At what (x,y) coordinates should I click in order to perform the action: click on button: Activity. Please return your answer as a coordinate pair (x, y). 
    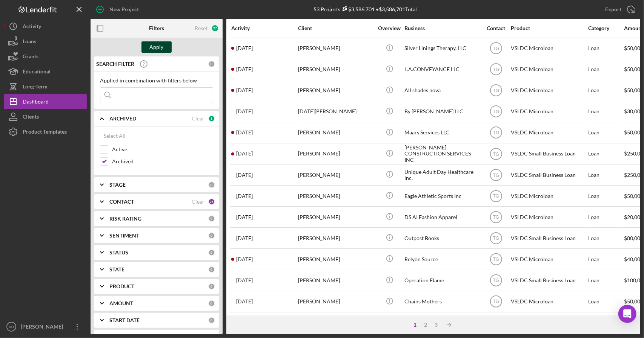
    Looking at the image, I should click on (45, 27).